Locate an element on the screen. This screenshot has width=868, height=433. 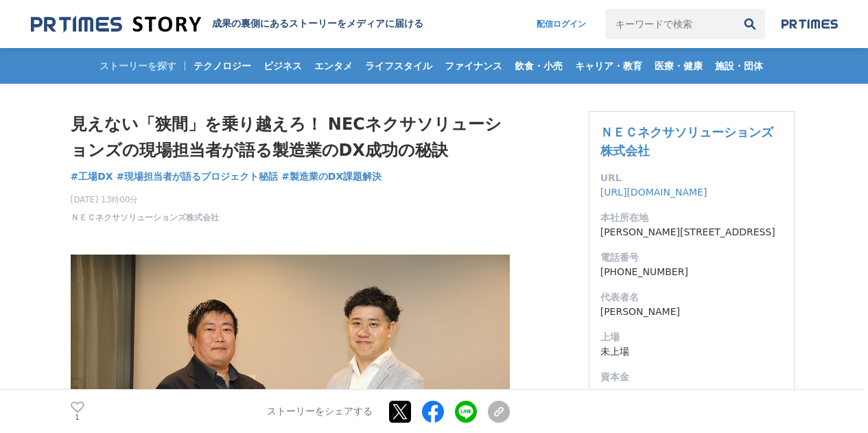
dd: 未上場 is located at coordinates (691, 351).